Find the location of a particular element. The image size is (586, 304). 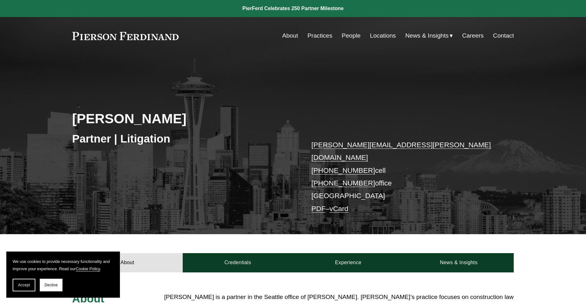

a: PDF is located at coordinates (319, 208).